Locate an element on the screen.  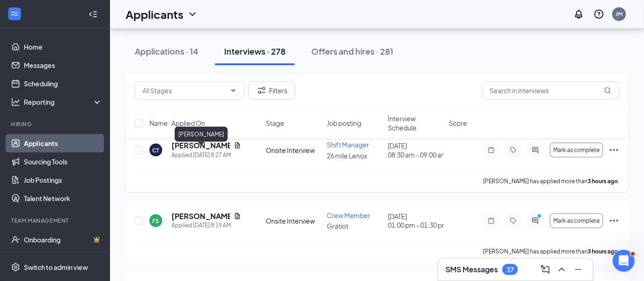
div: CT is located at coordinates (156, 150).